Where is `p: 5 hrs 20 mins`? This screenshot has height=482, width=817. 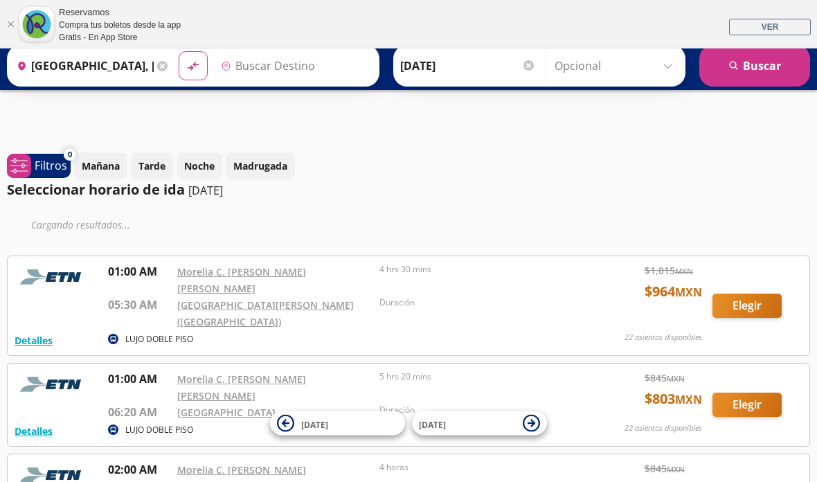
p: 5 hrs 20 mins is located at coordinates (477, 377).